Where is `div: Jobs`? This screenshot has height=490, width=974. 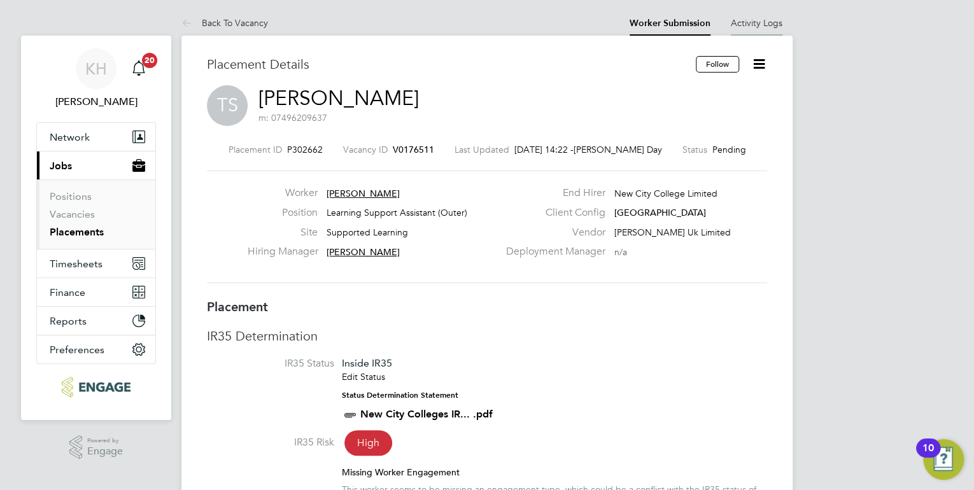 div: Jobs is located at coordinates (96, 214).